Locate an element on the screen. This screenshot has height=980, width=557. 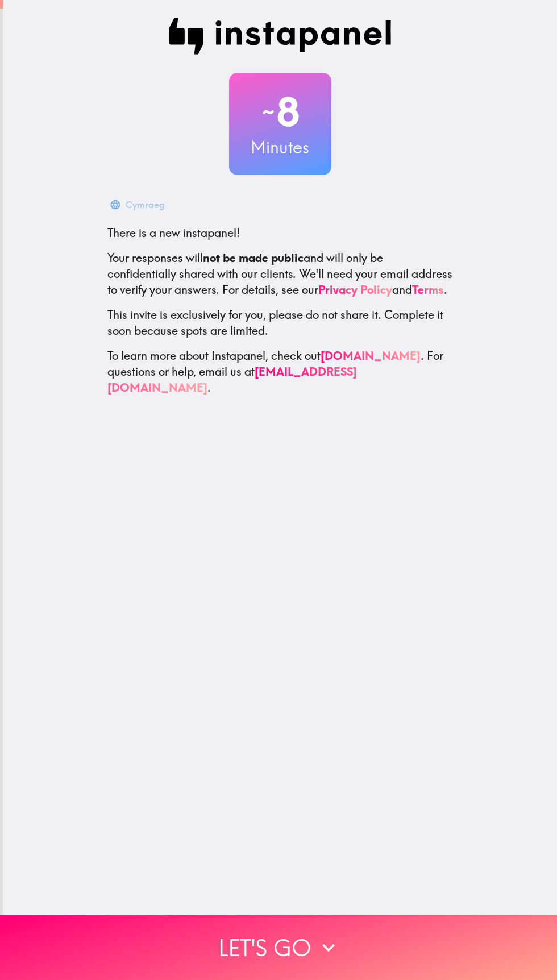
p: This invite is exclusively for you, please do not share it. Complete it soon because spots are li... is located at coordinates (280, 323).